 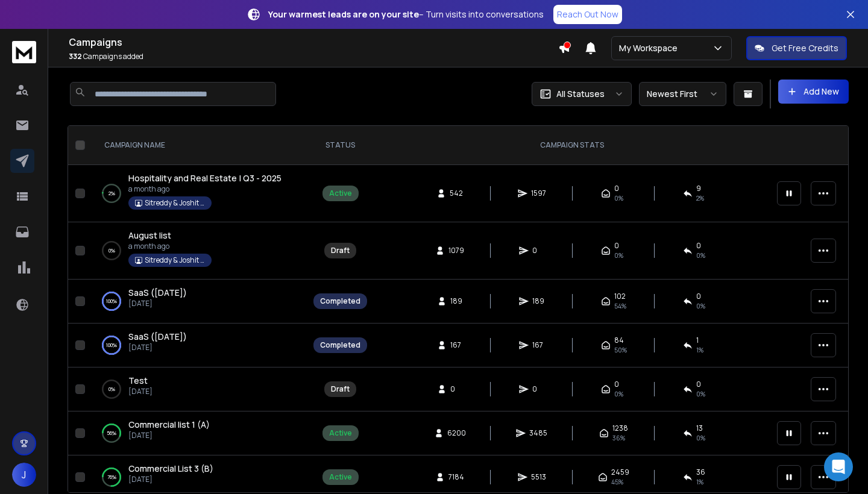 I want to click on button: Newest First, so click(x=683, y=94).